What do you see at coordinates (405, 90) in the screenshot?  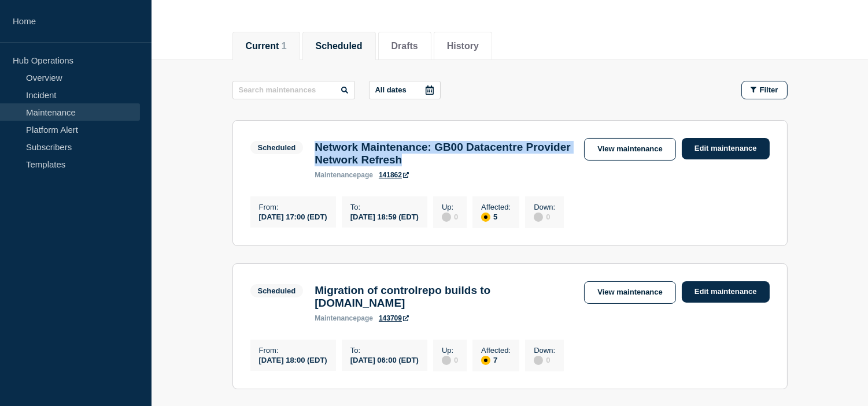 I see `button: All dates` at bounding box center [405, 90].